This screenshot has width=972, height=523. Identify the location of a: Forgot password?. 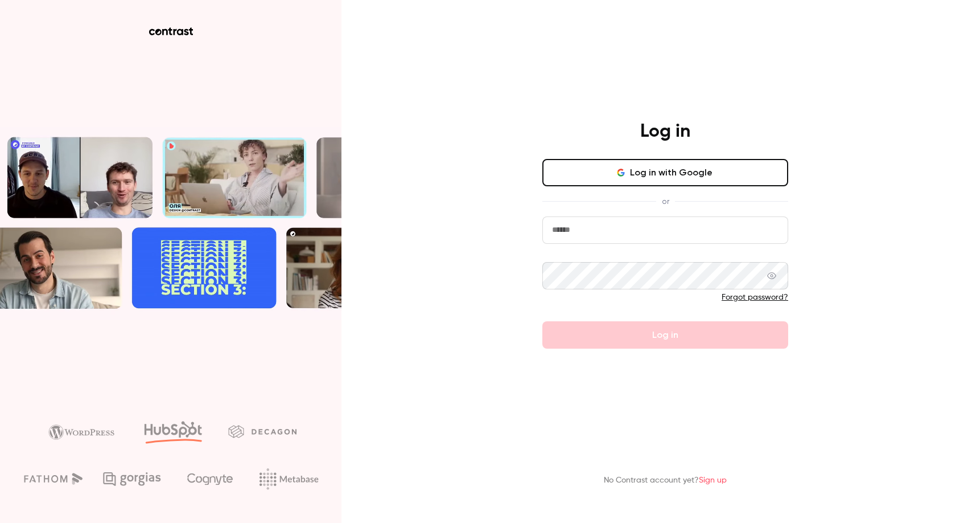
(755, 297).